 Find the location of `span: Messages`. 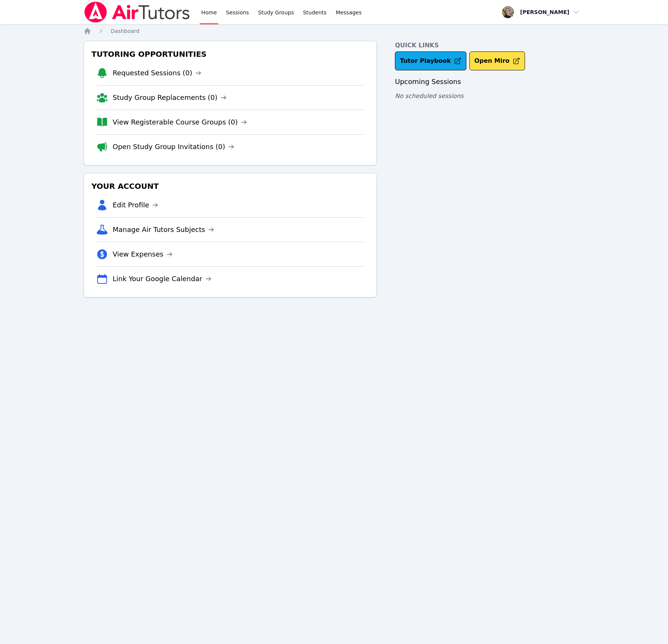

span: Messages is located at coordinates (348, 12).